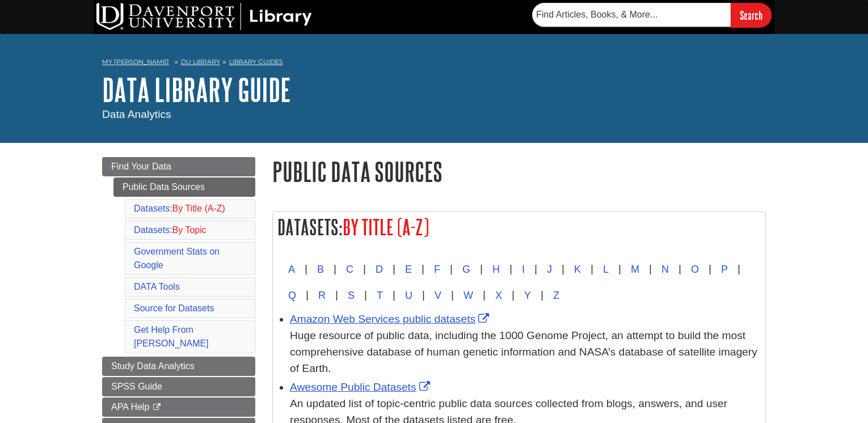 This screenshot has height=423, width=868. Describe the element at coordinates (349, 270) in the screenshot. I see `button: C` at that location.